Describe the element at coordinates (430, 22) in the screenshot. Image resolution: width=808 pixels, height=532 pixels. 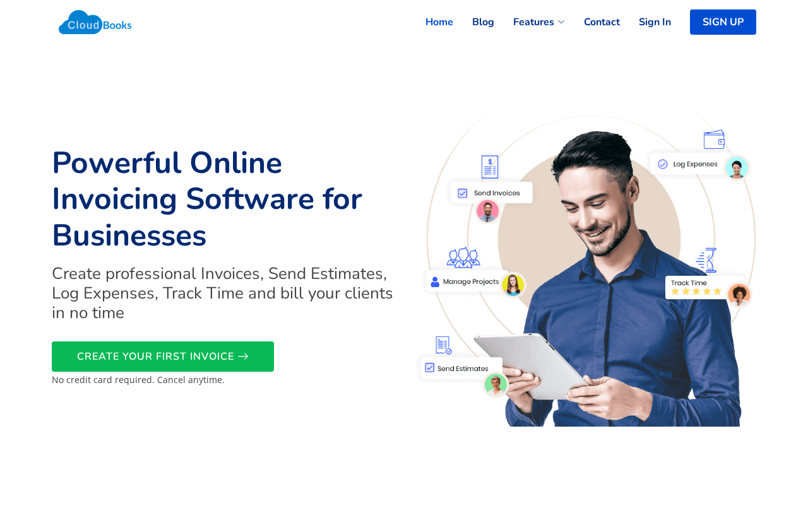
I see `a: Home` at that location.